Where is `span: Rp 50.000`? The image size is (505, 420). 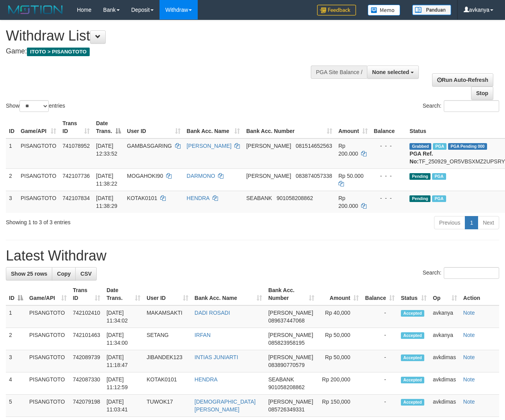
span: Rp 50.000 is located at coordinates (351, 176).